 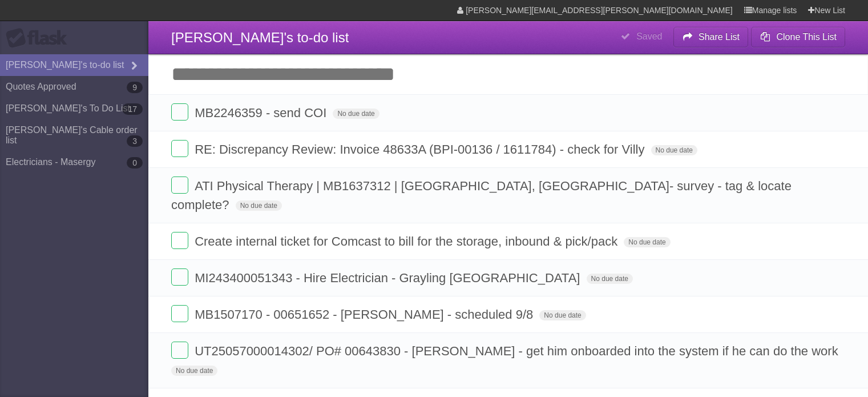 What do you see at coordinates (720, 37) in the screenshot?
I see `b: Share List` at bounding box center [720, 37].